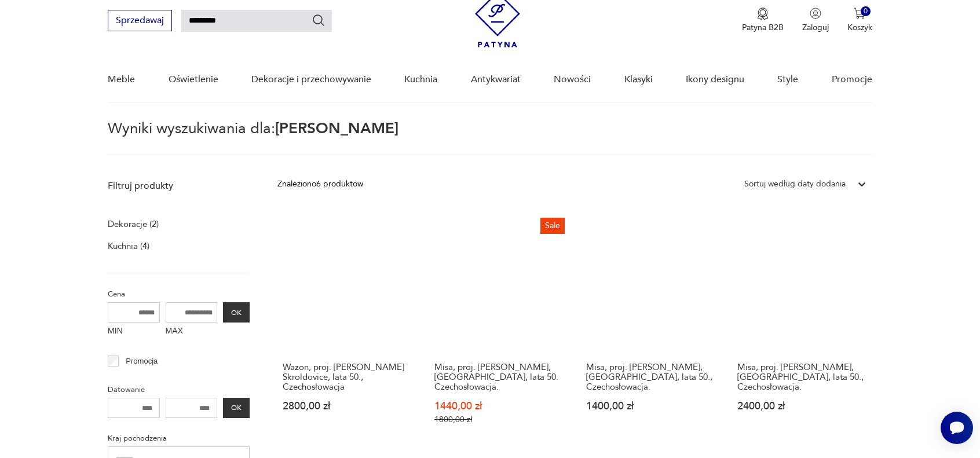 This screenshot has width=980, height=458. I want to click on a: Ikona medaluPatyna B2B, so click(763, 21).